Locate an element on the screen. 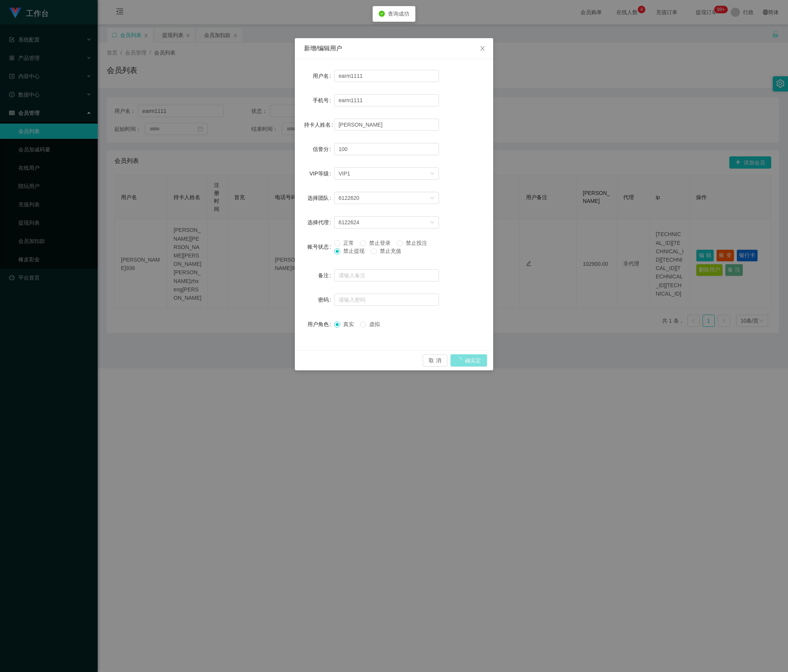 The height and width of the screenshot is (672, 788). font: 选择团队 is located at coordinates (318, 198).